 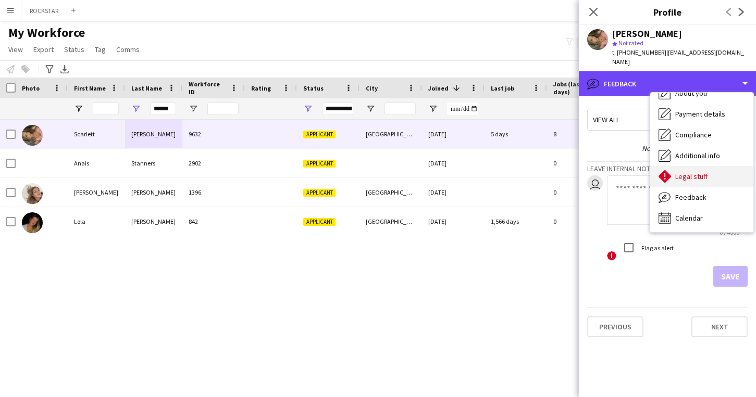 What do you see at coordinates (690, 93) in the screenshot?
I see `span: About you` at bounding box center [690, 93].